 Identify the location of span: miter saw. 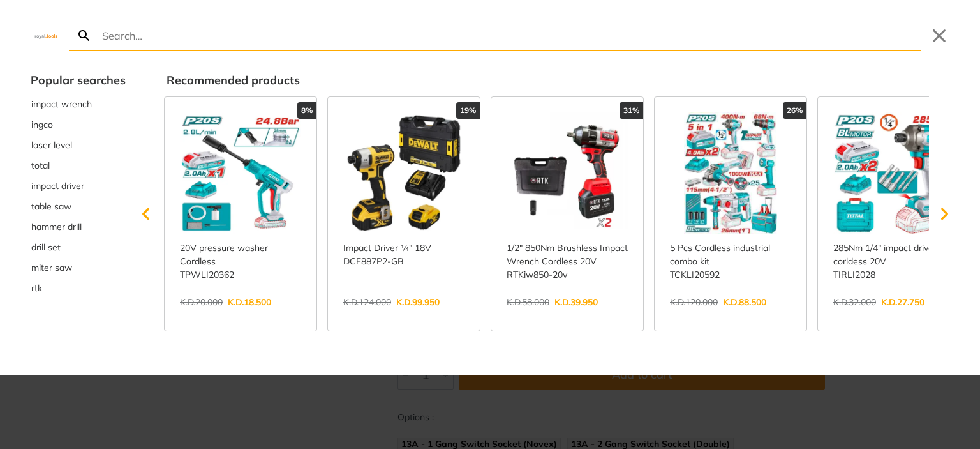
(52, 267).